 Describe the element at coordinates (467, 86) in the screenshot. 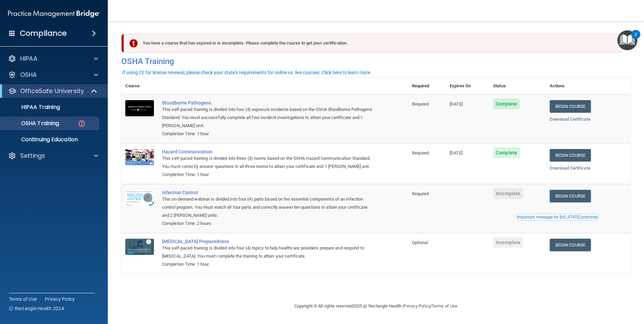

I see `th: Expires On` at that location.